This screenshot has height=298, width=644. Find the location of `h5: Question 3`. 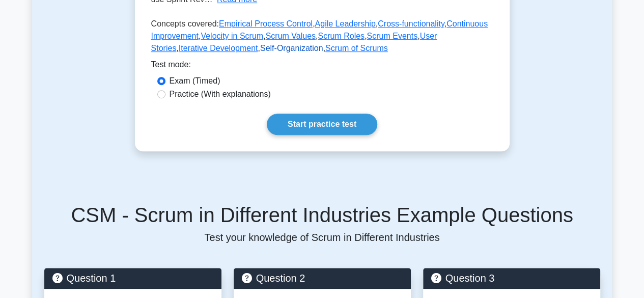

h5: Question 3 is located at coordinates (512, 278).